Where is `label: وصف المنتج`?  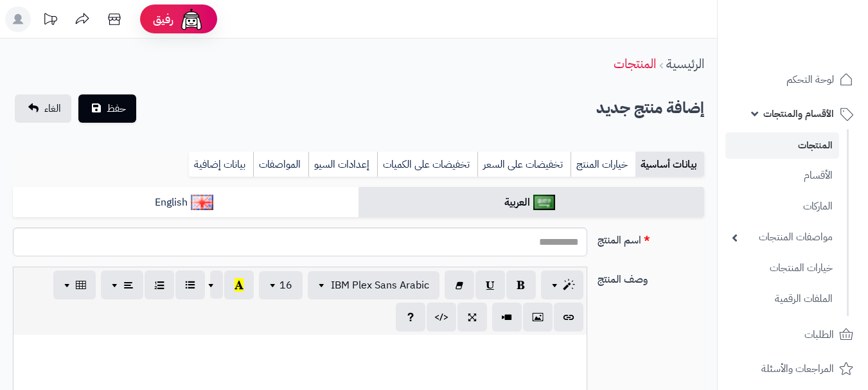 label: وصف المنتج is located at coordinates (651, 277).